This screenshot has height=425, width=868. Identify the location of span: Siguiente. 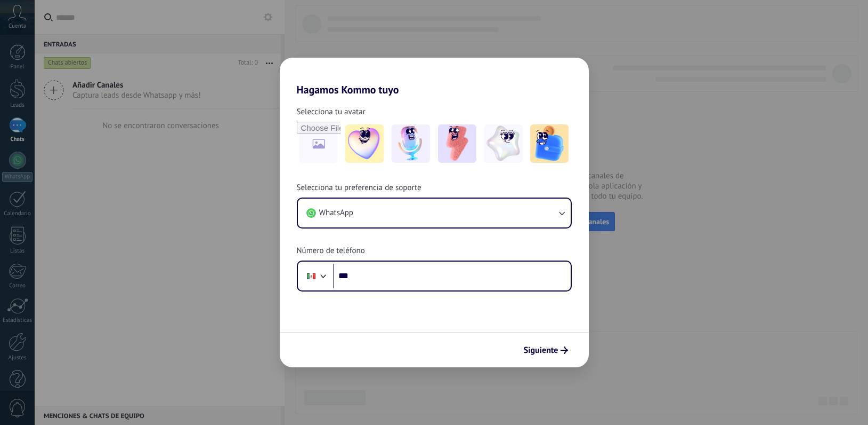
(541, 350).